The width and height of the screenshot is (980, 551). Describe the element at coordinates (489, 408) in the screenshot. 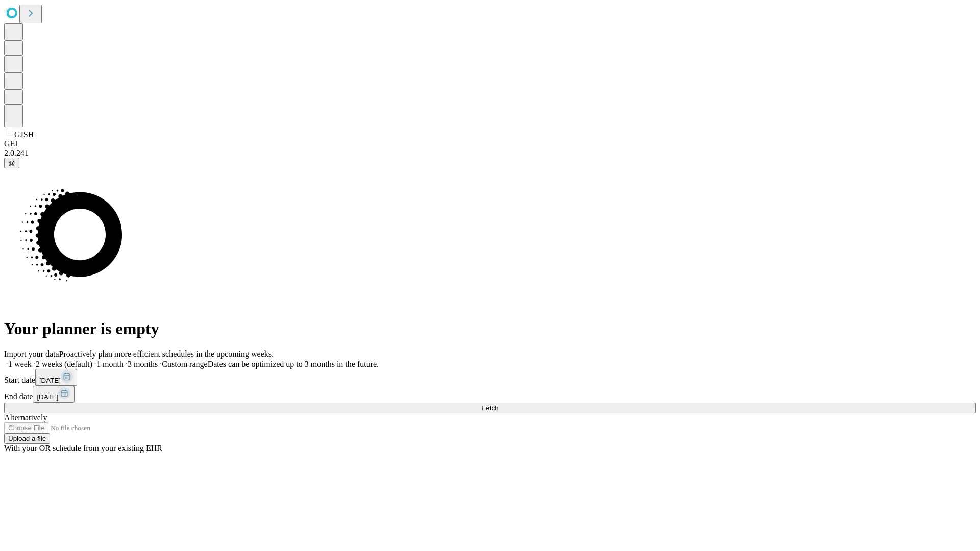

I see `span: Fetch` at that location.